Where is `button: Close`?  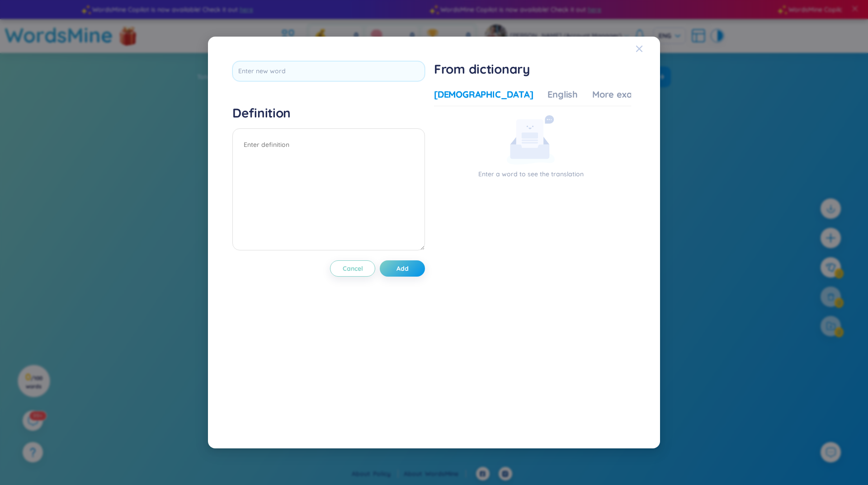
button: Close is located at coordinates (648, 49).